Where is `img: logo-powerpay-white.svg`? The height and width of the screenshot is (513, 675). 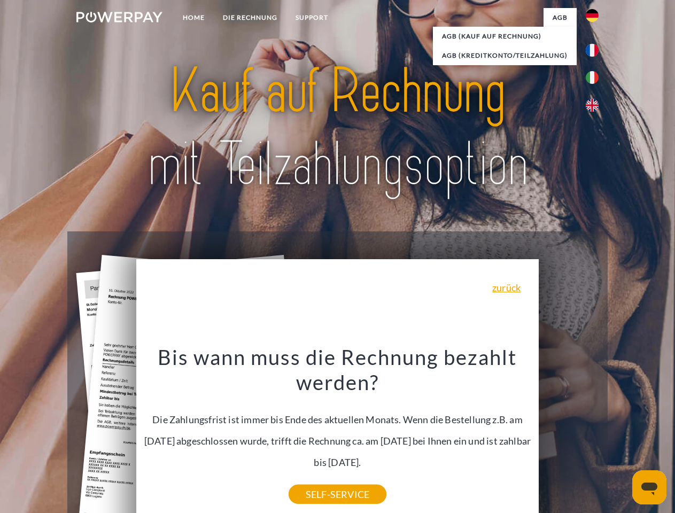
img: logo-powerpay-white.svg is located at coordinates (119, 17).